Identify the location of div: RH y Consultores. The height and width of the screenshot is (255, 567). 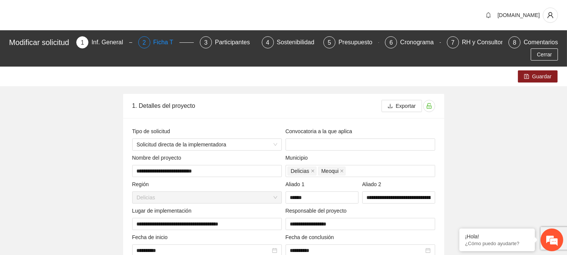
(489, 42).